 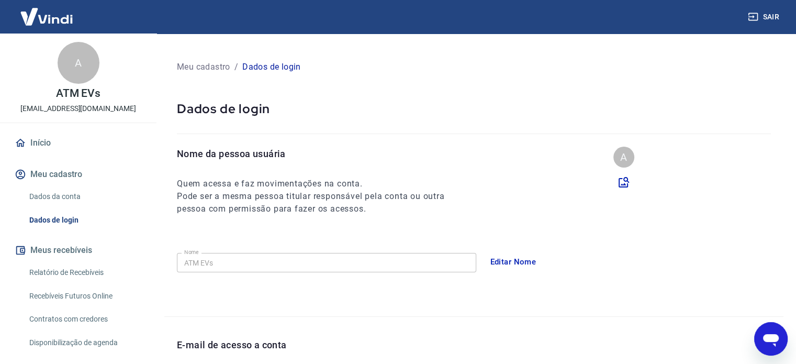 What do you see at coordinates (320, 203) in the screenshot?
I see `h6: Pode ser a mesma pessoa titular responsável pela conta ou outra pessoa com permissão para fazer o...` at bounding box center [320, 203].